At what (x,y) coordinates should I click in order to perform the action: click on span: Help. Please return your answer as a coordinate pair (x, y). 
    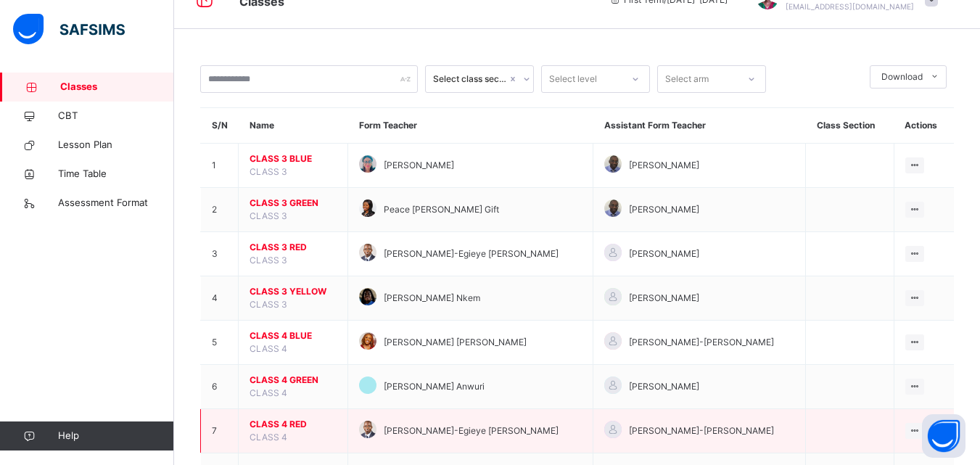
    Looking at the image, I should click on (115, 436).